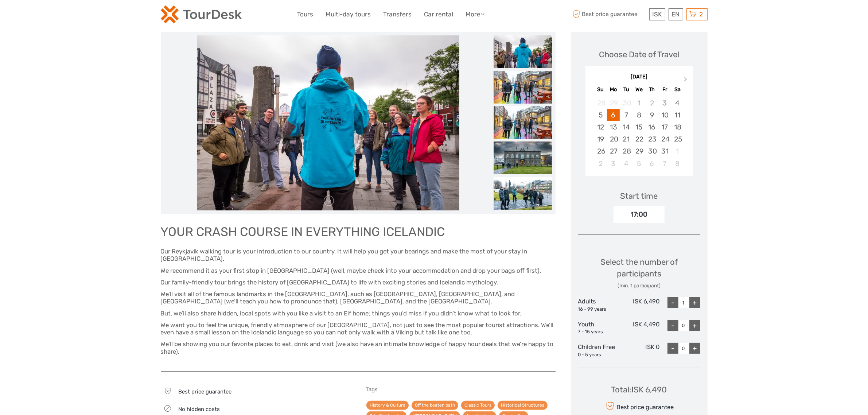  Describe the element at coordinates (609, 14) in the screenshot. I see `span: Best price guarantee` at that location.